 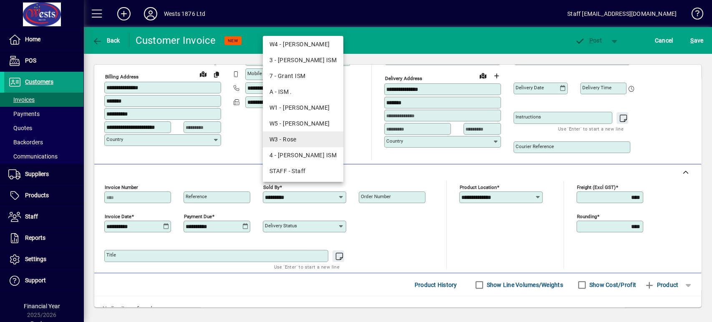 I want to click on button: Cancel, so click(x=664, y=40).